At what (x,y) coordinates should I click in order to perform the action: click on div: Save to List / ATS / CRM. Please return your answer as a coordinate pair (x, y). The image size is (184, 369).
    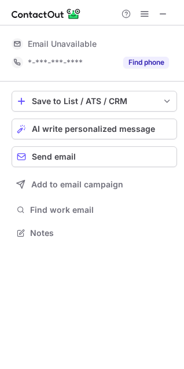
    Looking at the image, I should click on (94, 101).